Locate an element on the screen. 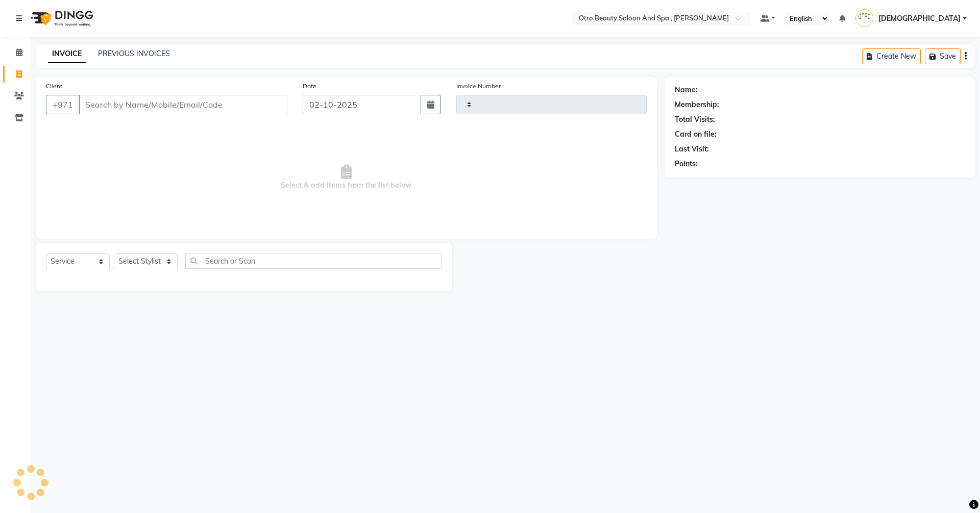 The width and height of the screenshot is (980, 513). div: Last Visit: is located at coordinates (691, 149).